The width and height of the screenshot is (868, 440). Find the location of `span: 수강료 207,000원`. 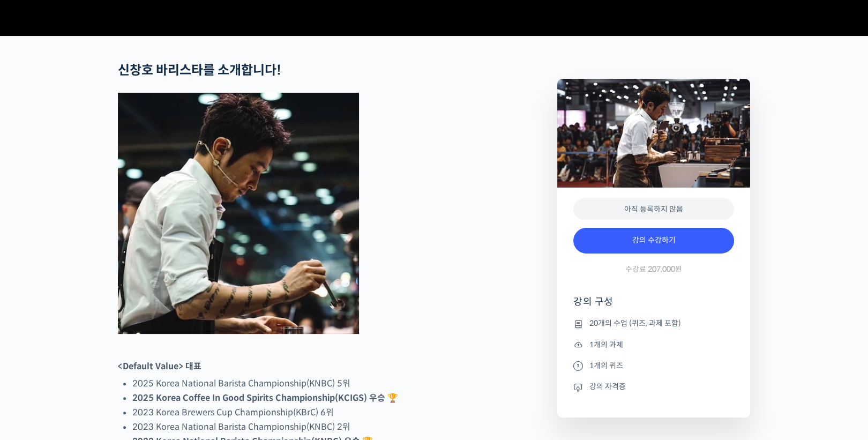

span: 수강료 207,000원 is located at coordinates (653, 269).